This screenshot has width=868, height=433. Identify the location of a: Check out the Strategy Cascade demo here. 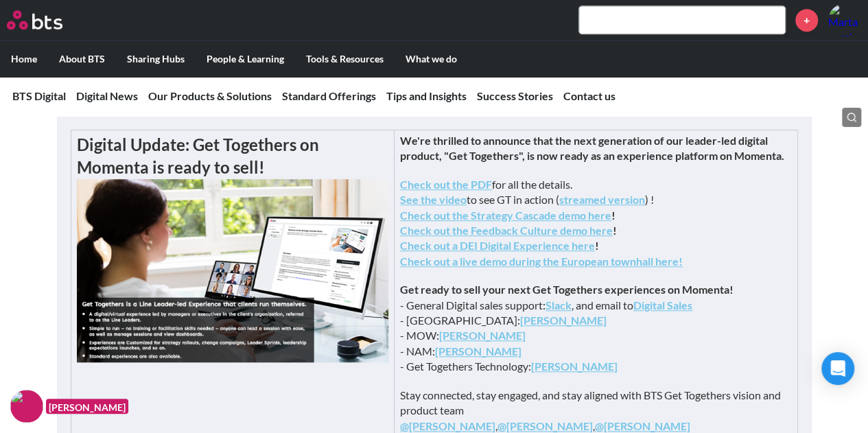
(506, 215).